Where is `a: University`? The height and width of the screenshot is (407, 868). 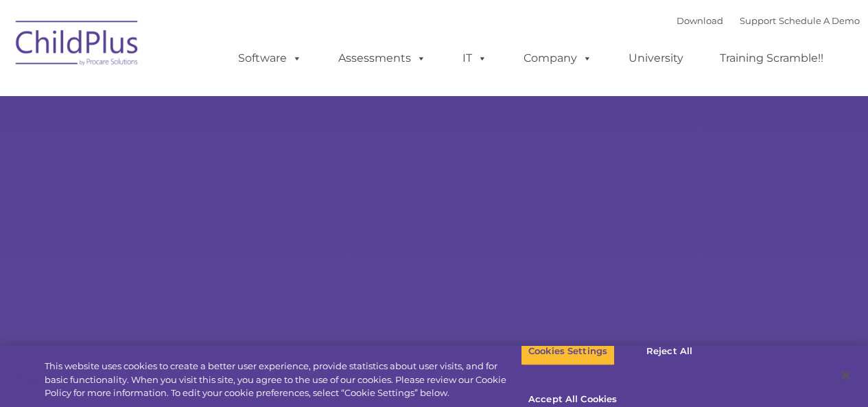
a: University is located at coordinates (656, 58).